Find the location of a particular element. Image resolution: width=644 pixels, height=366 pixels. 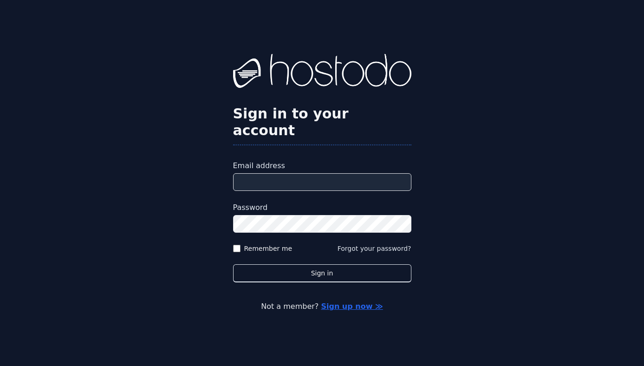

button: Forgot your password? is located at coordinates (374, 248).